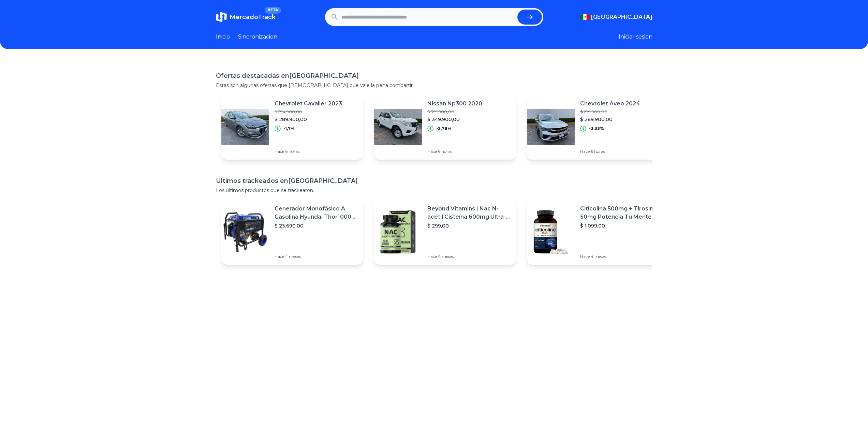 The width and height of the screenshot is (868, 440). Describe the element at coordinates (245, 17) in the screenshot. I see `a: MercadoTrackBETA` at that location.